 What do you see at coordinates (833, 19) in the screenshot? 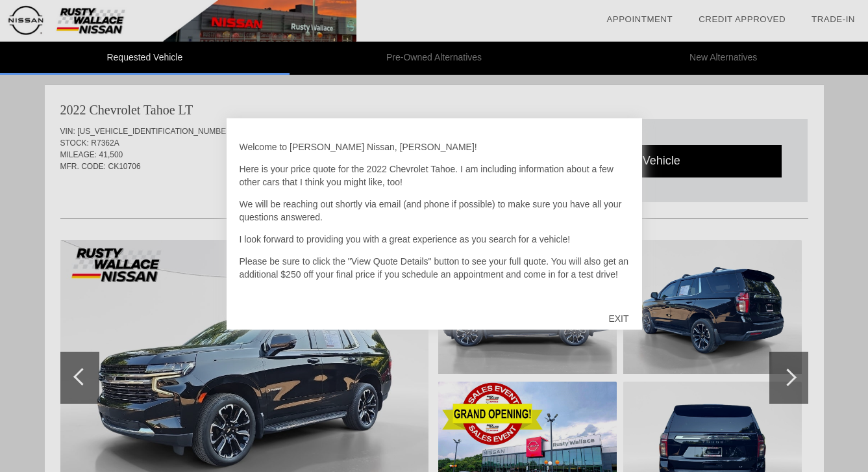
I see `a: Trade-In` at bounding box center [833, 19].